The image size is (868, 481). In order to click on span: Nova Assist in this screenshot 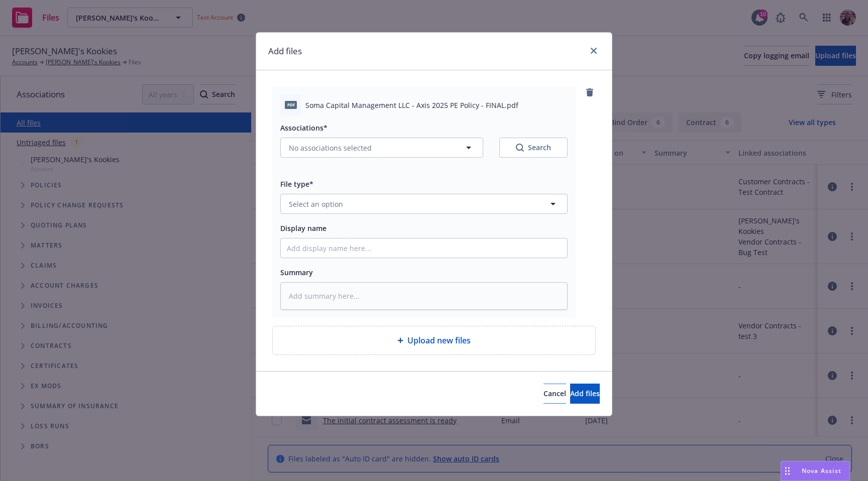, I will do `click(821, 471)`.